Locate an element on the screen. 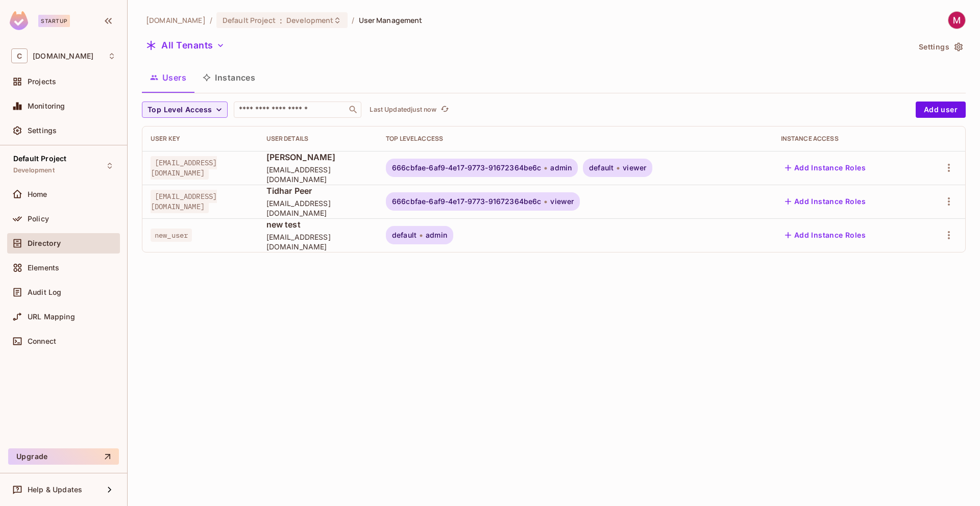  span: Click to refresh data is located at coordinates (444, 109).